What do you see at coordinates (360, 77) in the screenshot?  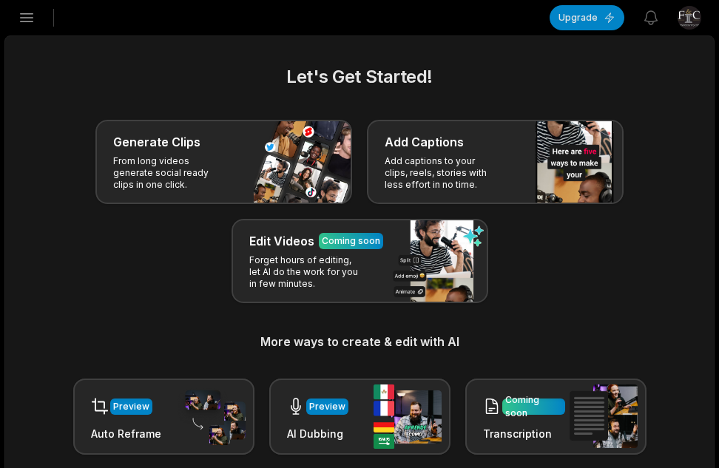 I see `h2: Let's Get Started!` at bounding box center [360, 77].